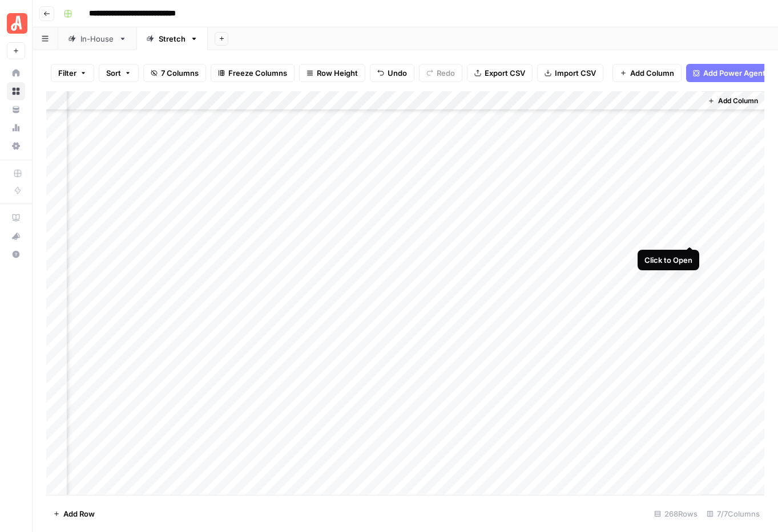  What do you see at coordinates (179, 73) in the screenshot?
I see `span: 7 Columns` at bounding box center [179, 73].